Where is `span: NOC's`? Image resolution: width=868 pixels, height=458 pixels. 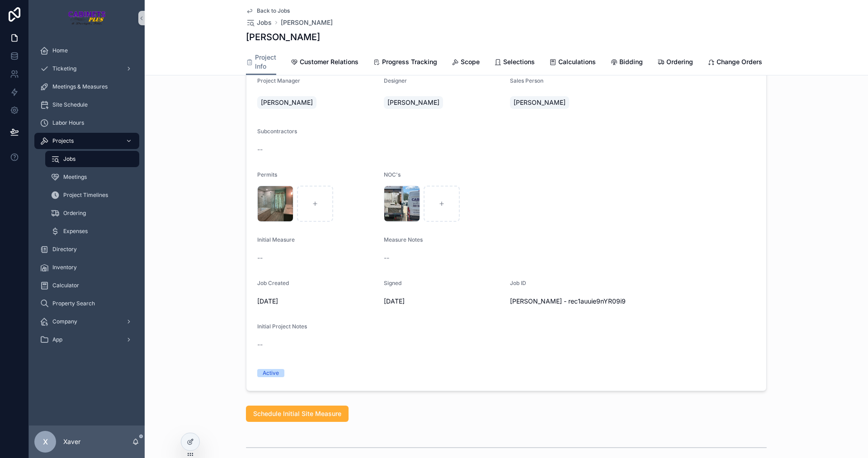
span: NOC's is located at coordinates (392, 175).